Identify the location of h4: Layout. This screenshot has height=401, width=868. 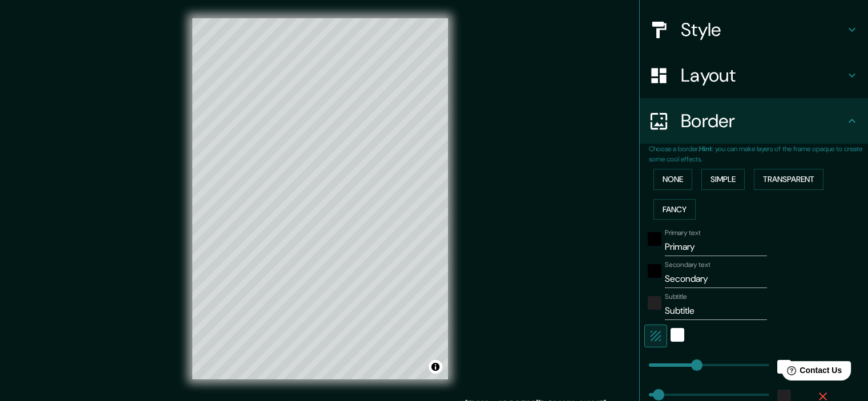
(763, 75).